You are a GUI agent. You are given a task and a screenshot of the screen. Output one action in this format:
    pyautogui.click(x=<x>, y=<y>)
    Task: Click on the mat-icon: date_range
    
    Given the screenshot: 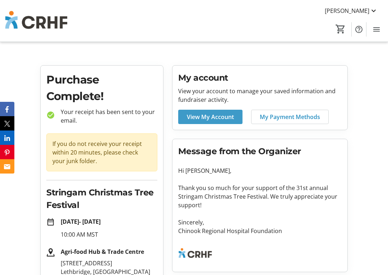 What is the action you would take?
    pyautogui.click(x=51, y=222)
    